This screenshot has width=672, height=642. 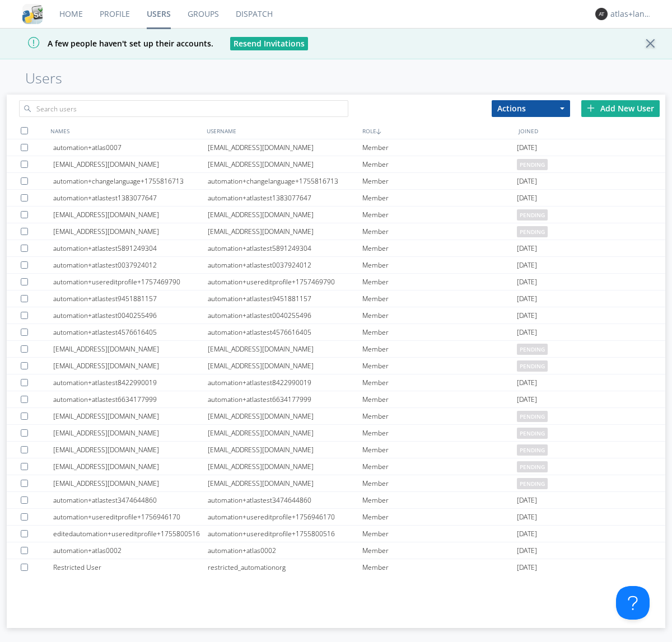 I want to click on img: cddb5a64eb264b2086981ab96f4c1ba7, so click(x=32, y=14).